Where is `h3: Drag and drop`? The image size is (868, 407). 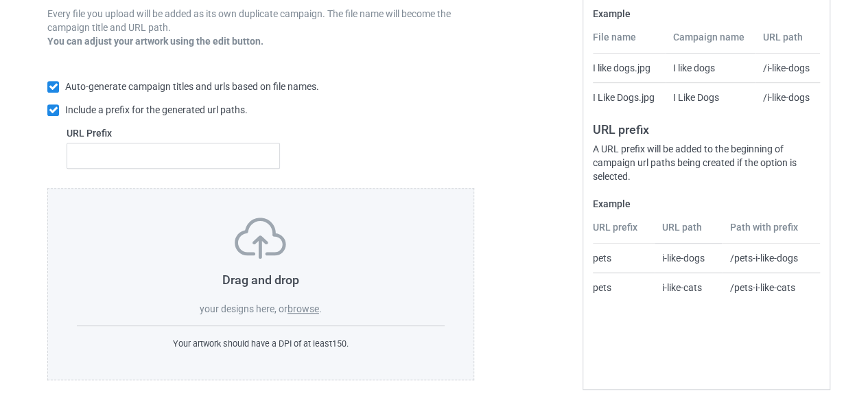
h3: Drag and drop is located at coordinates (261, 280).